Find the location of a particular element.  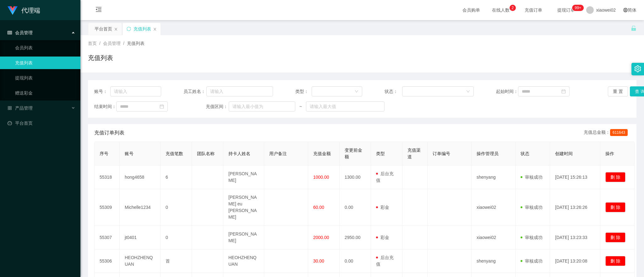

img: logo.9652507e.png is located at coordinates (13, 11).